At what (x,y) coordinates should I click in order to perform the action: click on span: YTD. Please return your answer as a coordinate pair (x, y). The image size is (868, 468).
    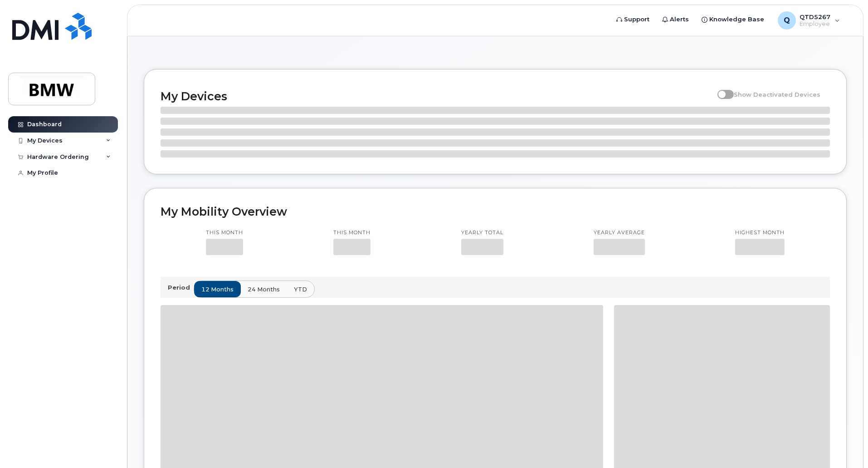
    Looking at the image, I should click on (300, 289).